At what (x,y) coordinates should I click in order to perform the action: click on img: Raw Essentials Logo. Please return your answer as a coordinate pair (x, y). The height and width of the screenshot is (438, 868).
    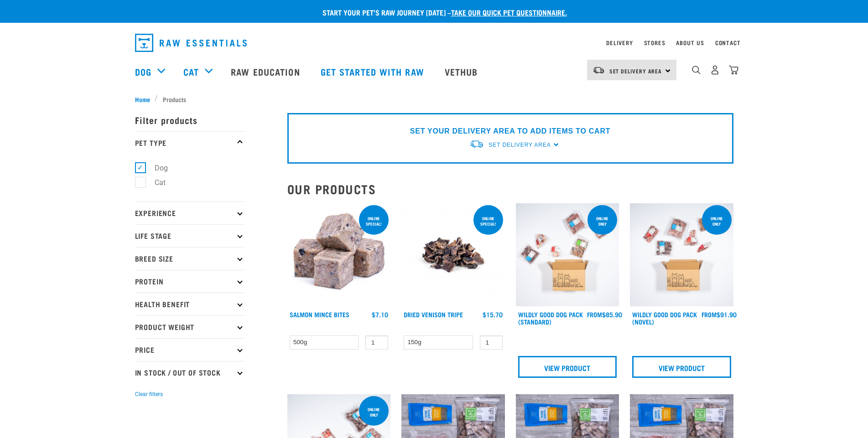
    Looking at the image, I should click on (190, 42).